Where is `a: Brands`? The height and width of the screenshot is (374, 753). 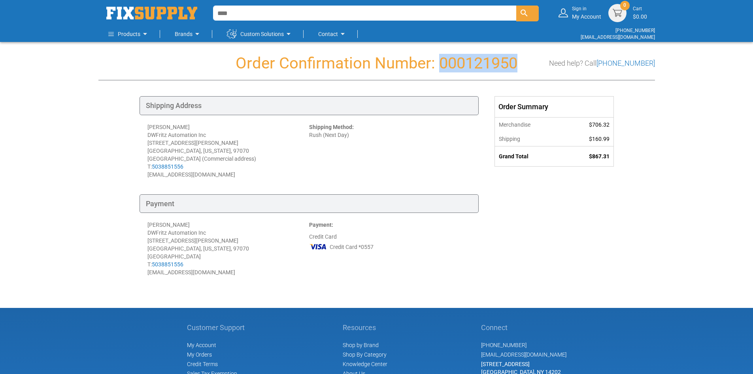 a: Brands is located at coordinates (188, 34).